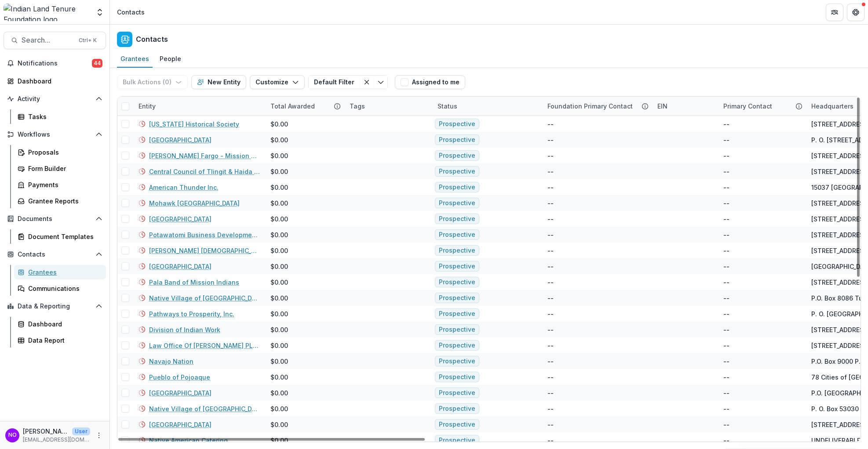 Image resolution: width=868 pixels, height=449 pixels. Describe the element at coordinates (64, 116) in the screenshot. I see `div: Tasks` at that location.